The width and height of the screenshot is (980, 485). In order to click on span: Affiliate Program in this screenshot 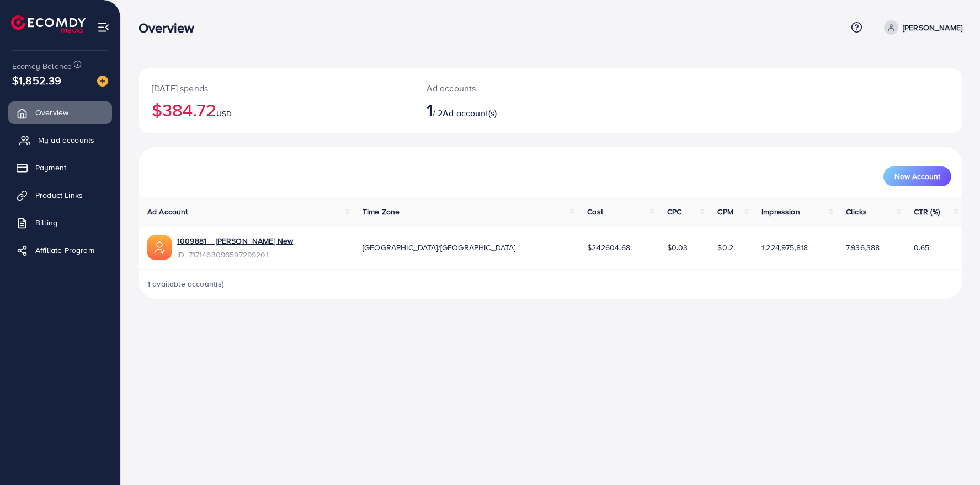, I will do `click(64, 250)`.